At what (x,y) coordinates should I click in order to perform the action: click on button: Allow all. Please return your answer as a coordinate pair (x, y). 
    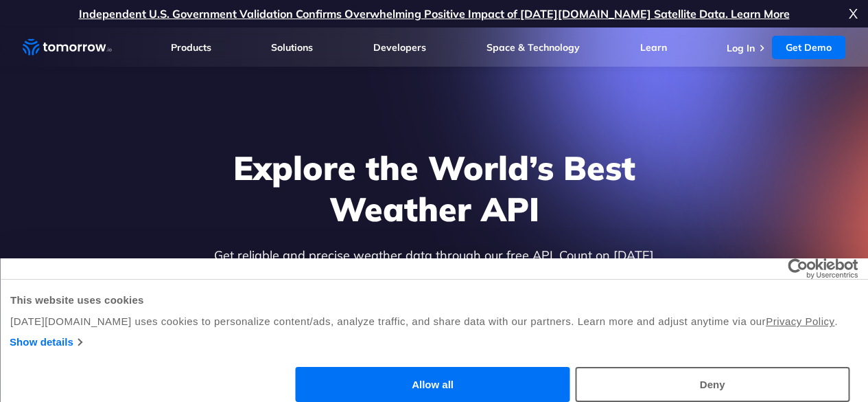
    Looking at the image, I should click on (433, 384).